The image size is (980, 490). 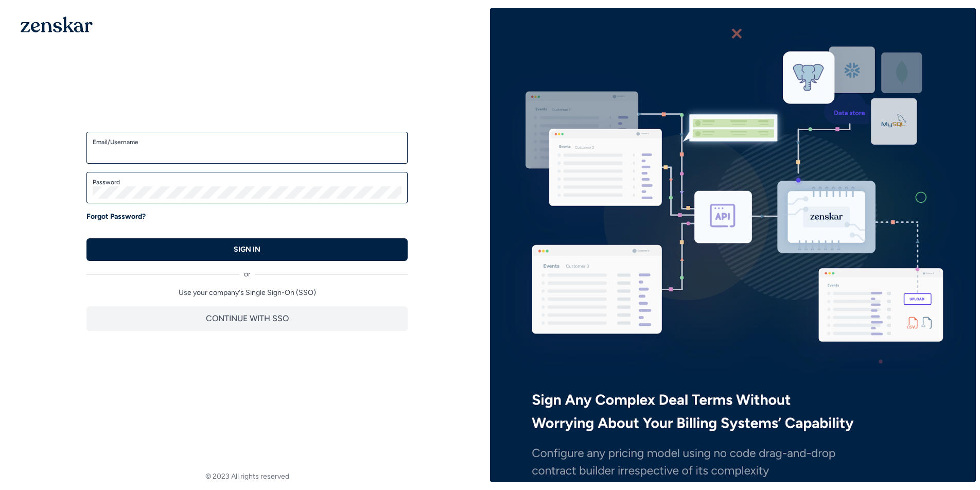 I want to click on div: or, so click(x=247, y=270).